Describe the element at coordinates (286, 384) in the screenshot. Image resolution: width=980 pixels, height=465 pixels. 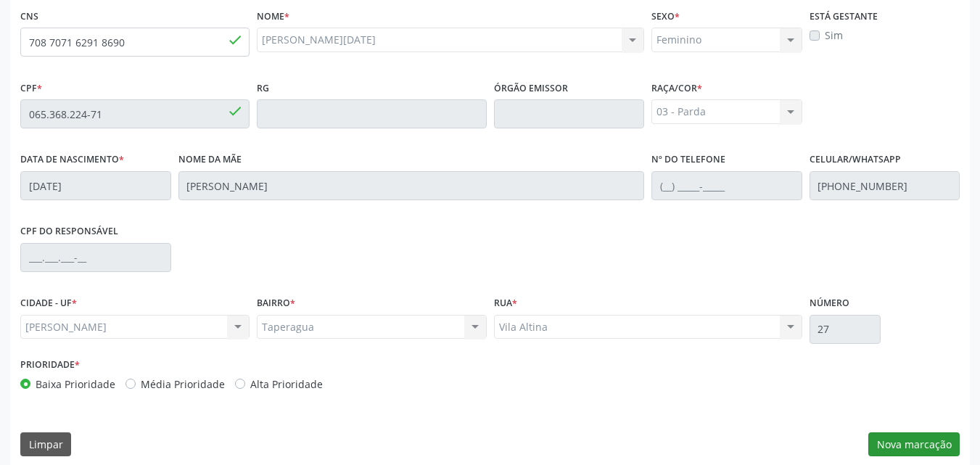
I see `label: Alta Prioridade` at that location.